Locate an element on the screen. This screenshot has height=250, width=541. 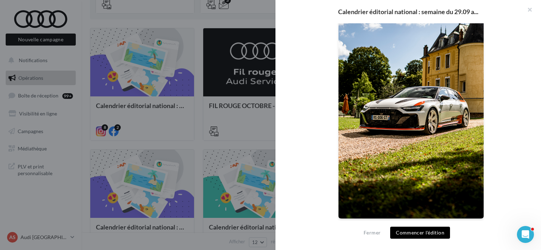
button: Commencer l'édition is located at coordinates (420, 233).